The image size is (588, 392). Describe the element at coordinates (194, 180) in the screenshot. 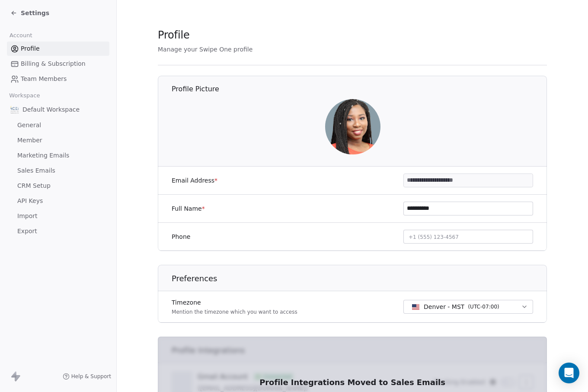

I see `label: Email Address` at that location.